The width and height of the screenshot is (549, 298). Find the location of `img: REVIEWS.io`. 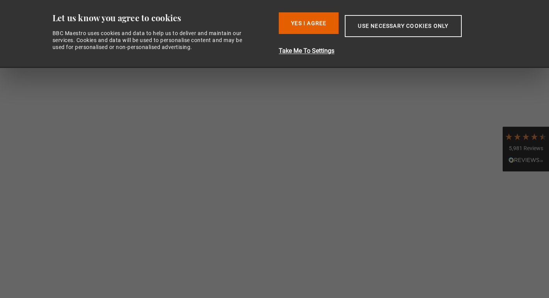

img: REVIEWS.io is located at coordinates (526, 160).